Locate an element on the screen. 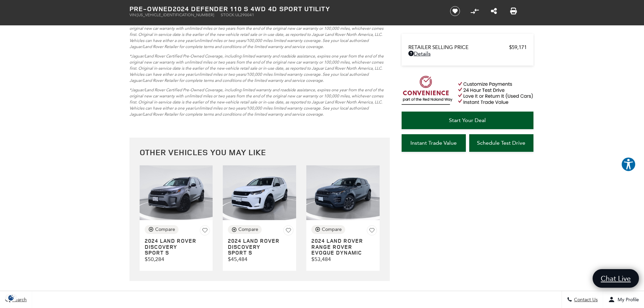 The height and width of the screenshot is (308, 644). a: Chat Live is located at coordinates (616, 279).